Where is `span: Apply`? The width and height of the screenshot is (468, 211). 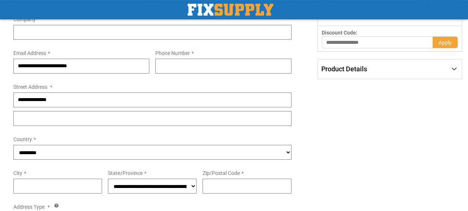
span: Apply is located at coordinates (445, 43).